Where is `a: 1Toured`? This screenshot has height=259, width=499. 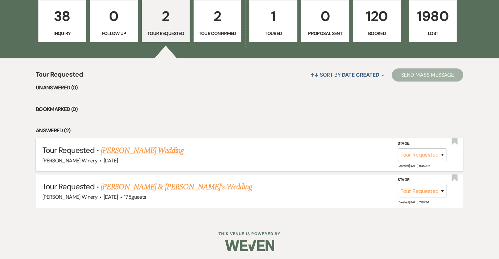 a: 1Toured is located at coordinates (273, 21).